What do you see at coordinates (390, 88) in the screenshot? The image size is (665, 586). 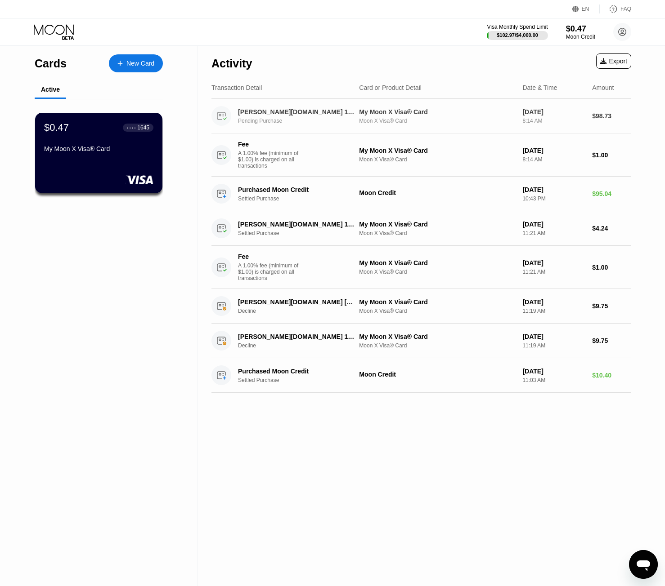 I see `div: Card or Product Detail` at bounding box center [390, 88].